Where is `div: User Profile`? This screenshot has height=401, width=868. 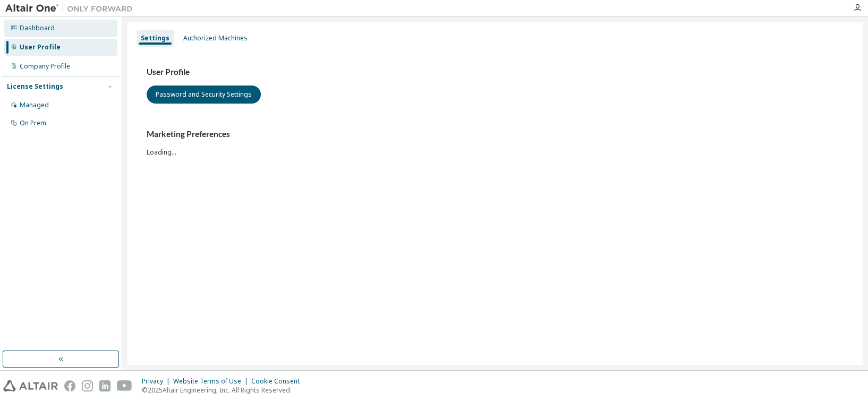 div: User Profile is located at coordinates (40, 47).